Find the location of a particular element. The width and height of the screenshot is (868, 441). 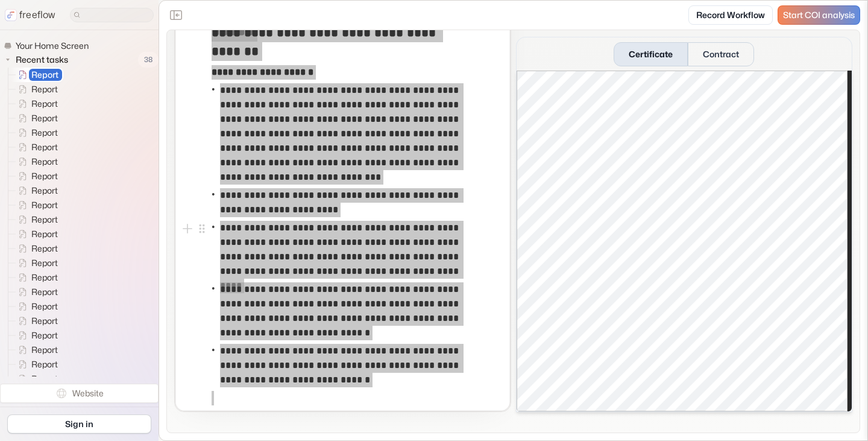

a: Start COI analysis is located at coordinates (818, 15).